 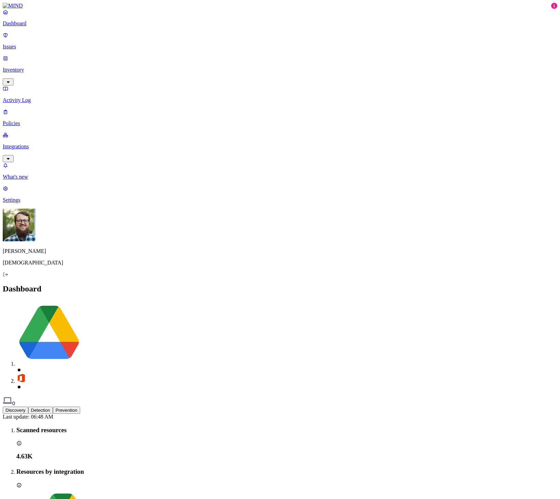 I want to click on span: Last update: 06:48 AM, so click(x=28, y=417).